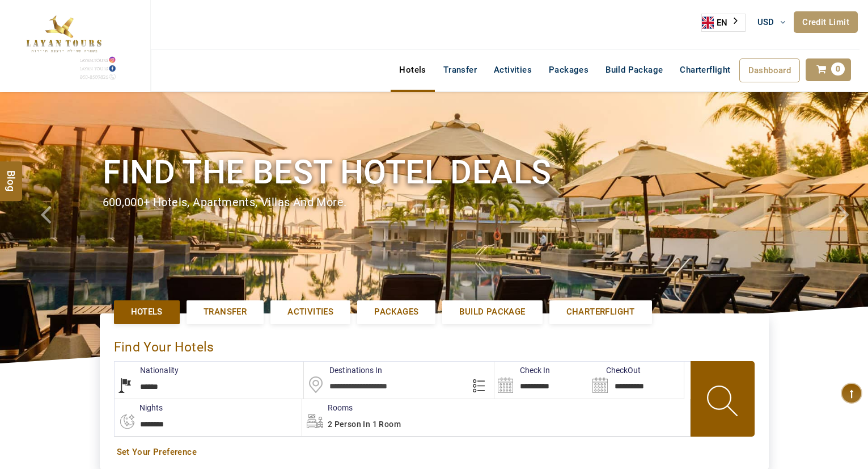 This screenshot has height=469, width=868. I want to click on h1: Find the best hotel deals, so click(435, 172).